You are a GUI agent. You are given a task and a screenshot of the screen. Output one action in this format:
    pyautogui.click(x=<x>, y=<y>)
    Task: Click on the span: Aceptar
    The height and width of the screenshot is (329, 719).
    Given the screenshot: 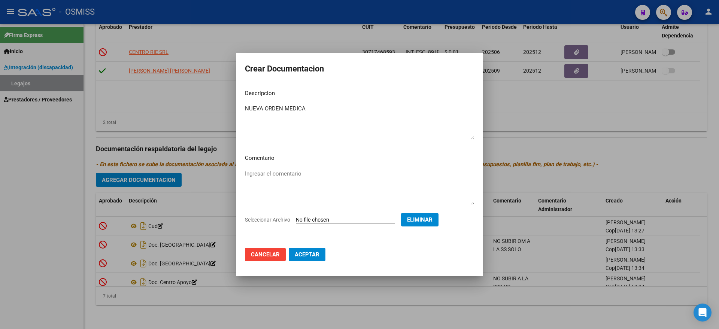 What is the action you would take?
    pyautogui.click(x=307, y=255)
    